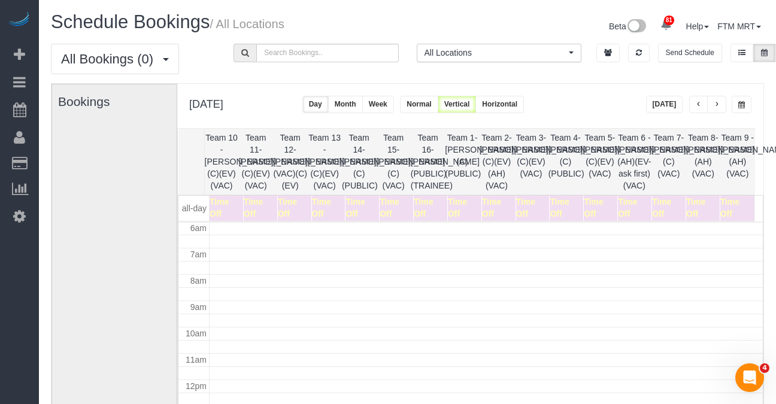  I want to click on span: 8am, so click(198, 281).